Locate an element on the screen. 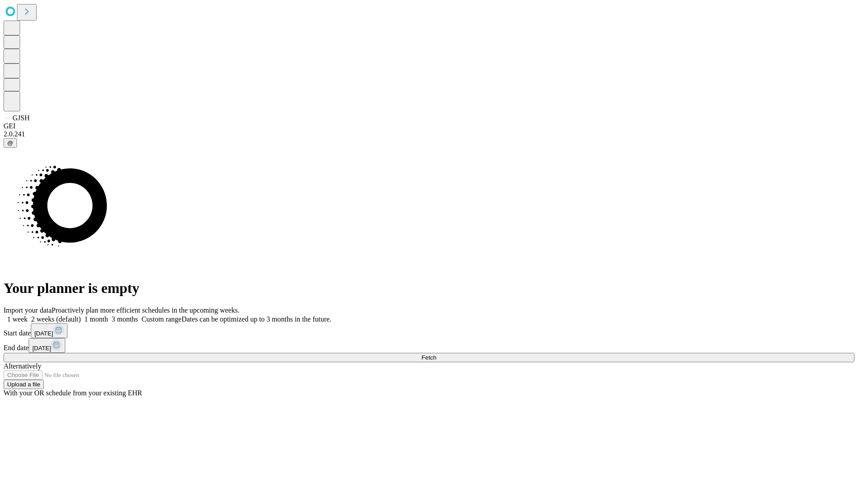 This screenshot has width=858, height=483. span: Proactively plan more efficient schedules in the upcoming weeks. is located at coordinates (146, 310).